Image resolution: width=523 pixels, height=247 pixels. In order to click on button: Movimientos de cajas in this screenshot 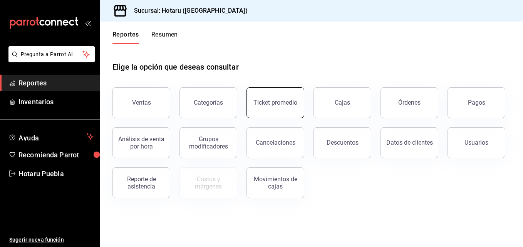, I will do `click(275, 183)`.